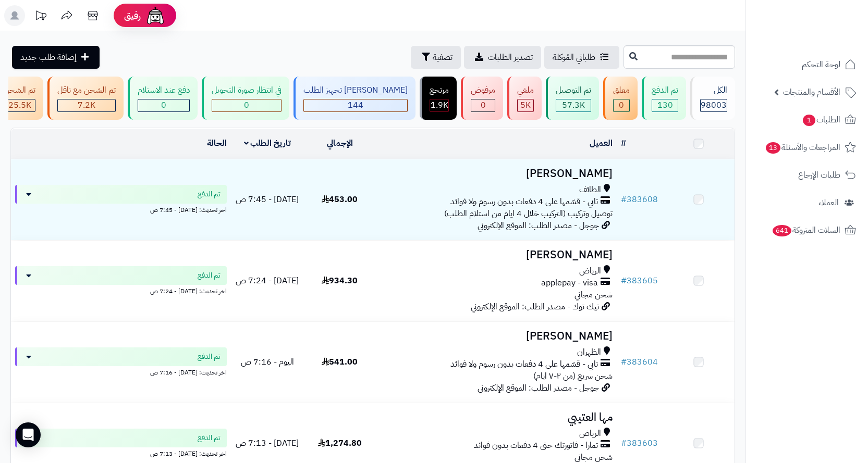 The width and height of the screenshot is (868, 463). I want to click on a: السلات المتروكة641, so click(807, 230).